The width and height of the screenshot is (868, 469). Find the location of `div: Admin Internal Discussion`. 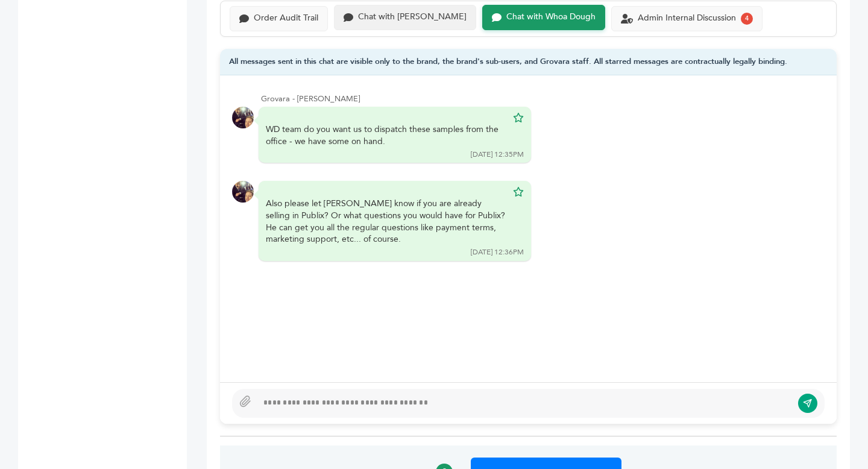

div: Admin Internal Discussion is located at coordinates (687, 18).